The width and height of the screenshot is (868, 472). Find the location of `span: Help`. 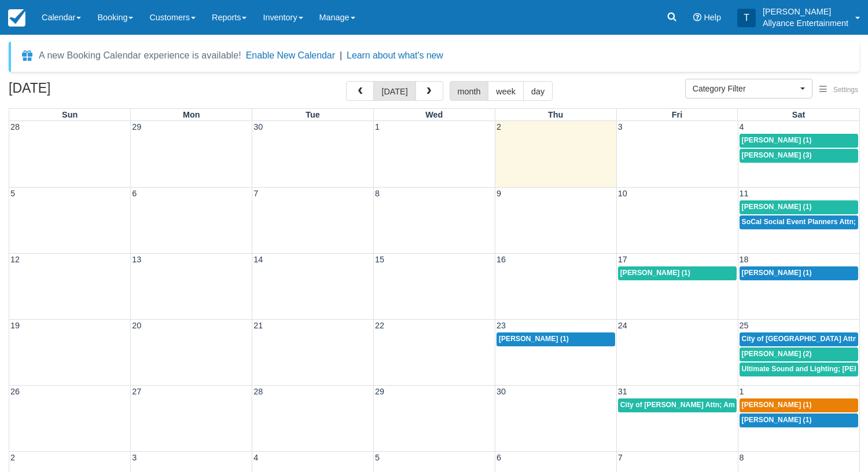

span: Help is located at coordinates (713, 17).